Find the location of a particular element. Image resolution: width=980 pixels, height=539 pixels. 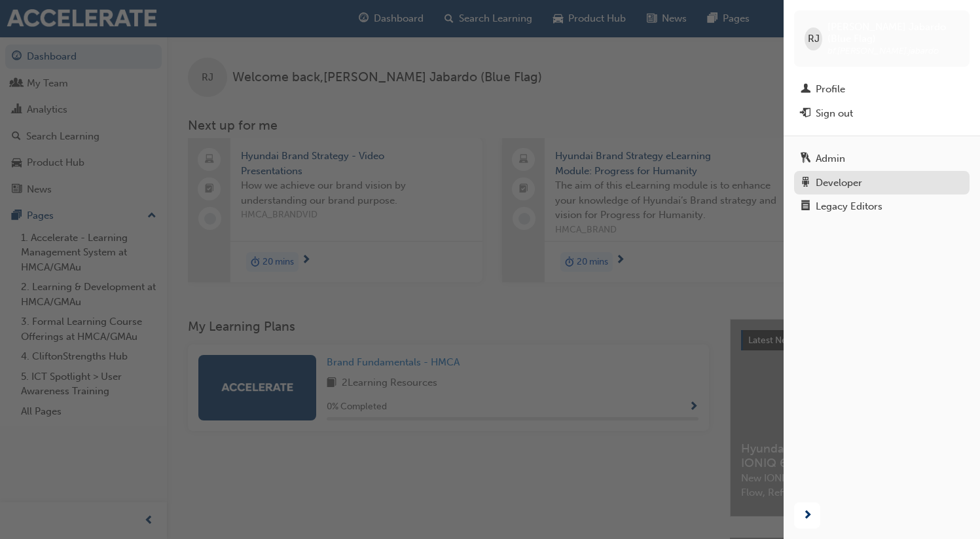

div: Sign out is located at coordinates (834, 114).